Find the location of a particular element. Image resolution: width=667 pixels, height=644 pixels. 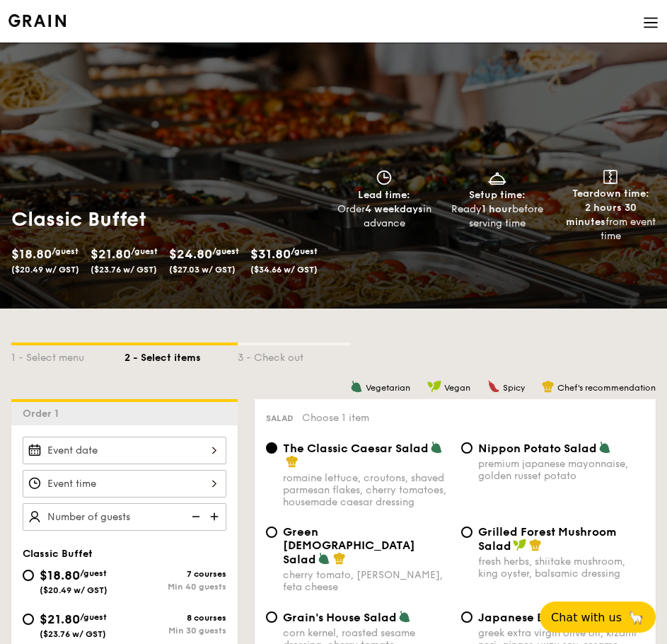

input: Grain's House Saladcorn kernel, roasted sesame dressing, cherry tomato is located at coordinates (272, 617).